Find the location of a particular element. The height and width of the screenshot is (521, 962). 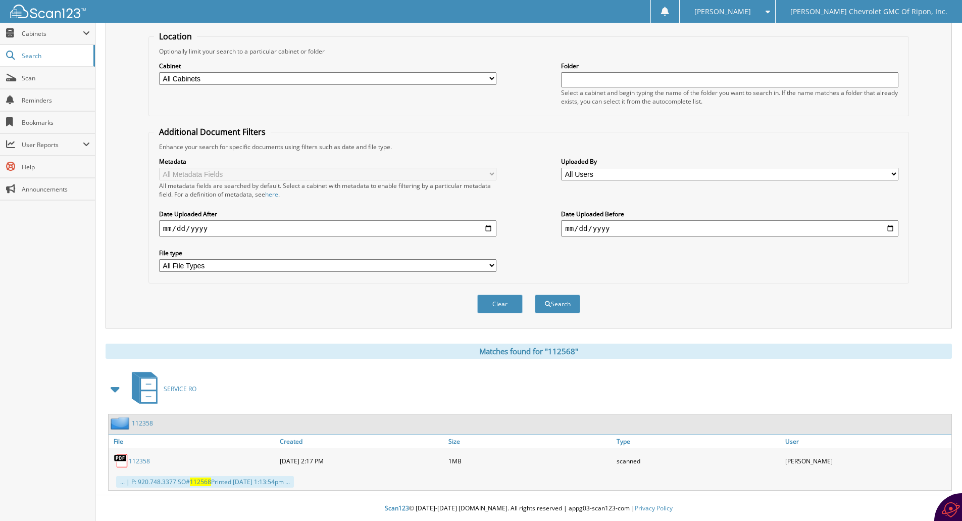

a: File is located at coordinates (193, 441).